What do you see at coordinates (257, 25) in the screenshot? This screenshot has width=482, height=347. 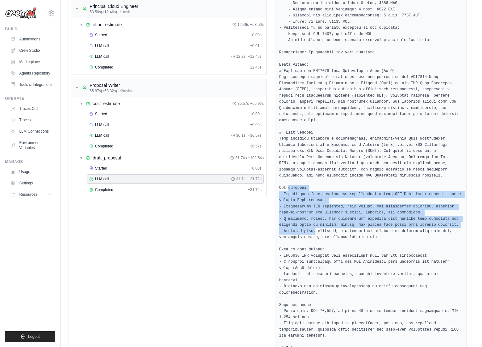 I see `span: + 53.50s` at bounding box center [257, 25].